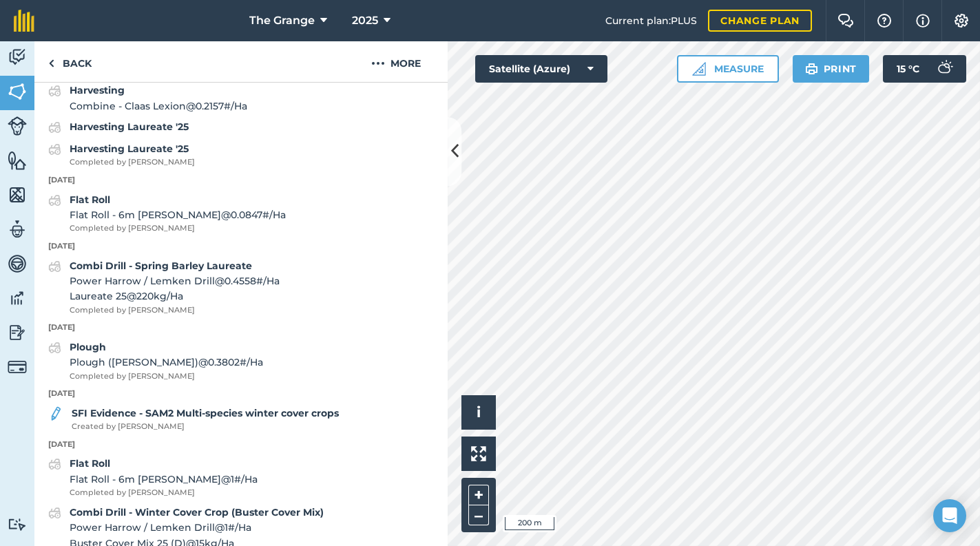  Describe the element at coordinates (884, 21) in the screenshot. I see `img: A question mark icon` at that location.